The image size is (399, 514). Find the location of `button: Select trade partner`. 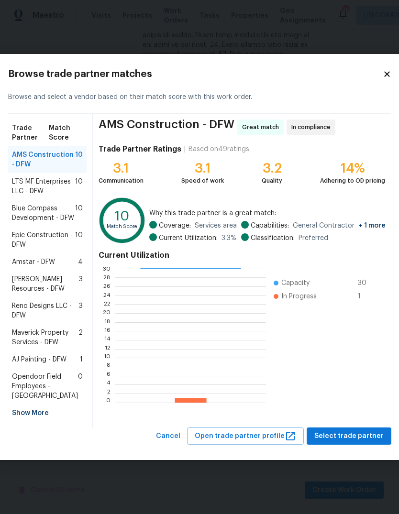

button: Select trade partner is located at coordinates (349, 436).